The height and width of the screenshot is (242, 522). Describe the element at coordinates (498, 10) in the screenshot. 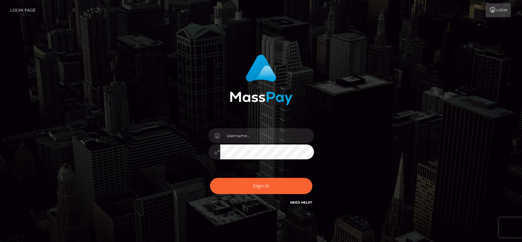

I see `a: Login` at that location.